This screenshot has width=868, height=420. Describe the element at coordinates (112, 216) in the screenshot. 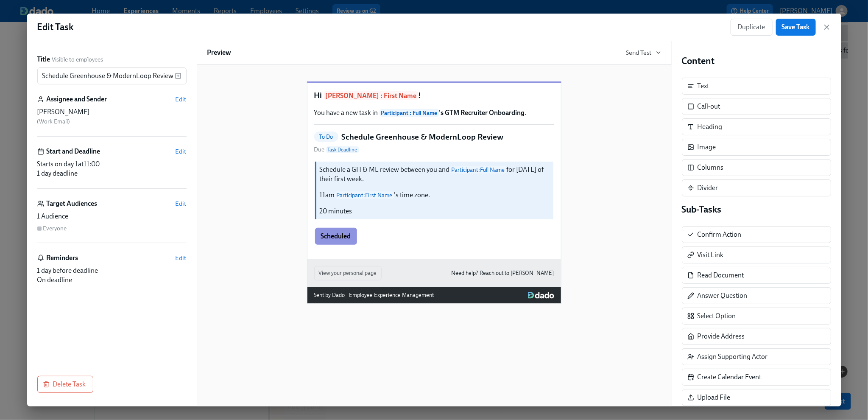

I see `div: 1 Audience` at that location.